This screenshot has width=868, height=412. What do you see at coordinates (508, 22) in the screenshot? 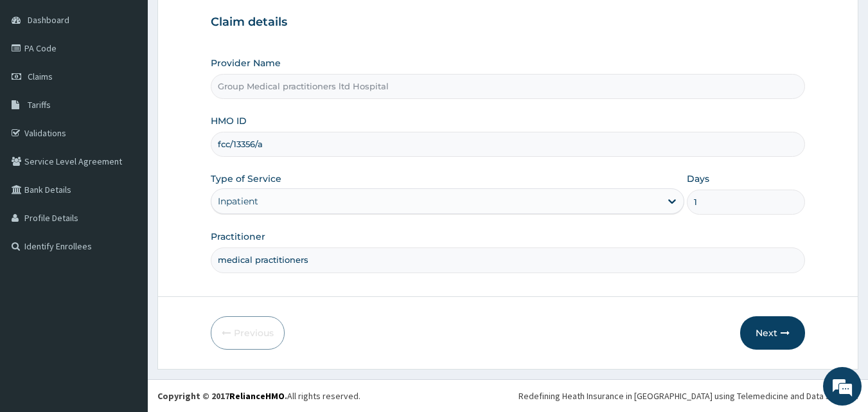
I see `h3: Claim details` at bounding box center [508, 22].